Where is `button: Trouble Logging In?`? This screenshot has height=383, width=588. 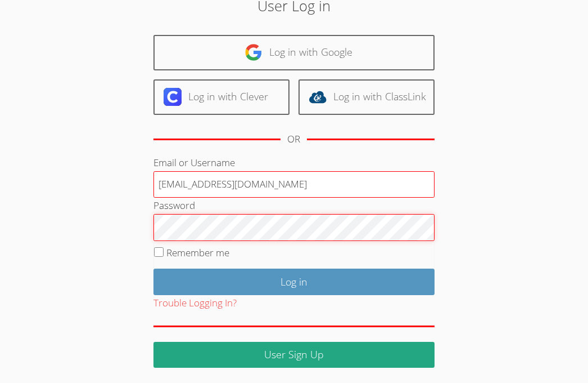 button: Trouble Logging In? is located at coordinates (195, 303).